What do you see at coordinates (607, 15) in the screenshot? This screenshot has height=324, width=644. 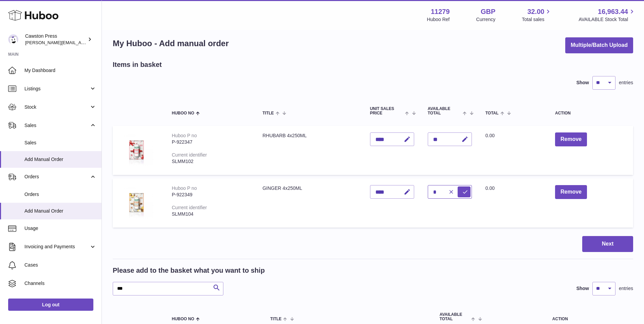 I see `a: 16,963.44 AVAILABLE Stock Total` at bounding box center [607, 15].